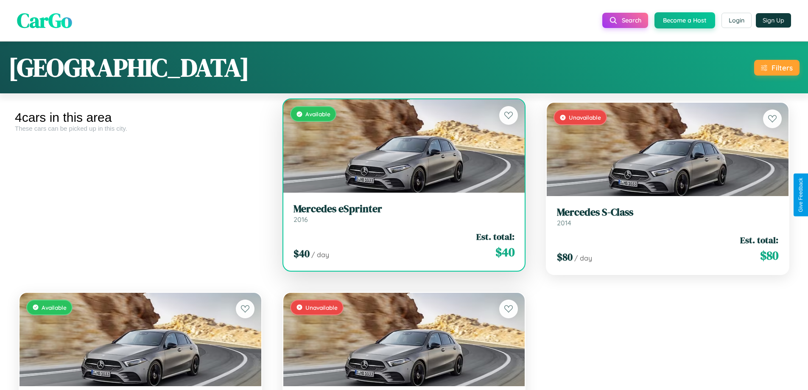 This screenshot has width=808, height=390. I want to click on div: These cars can be picked up in this city., so click(140, 128).